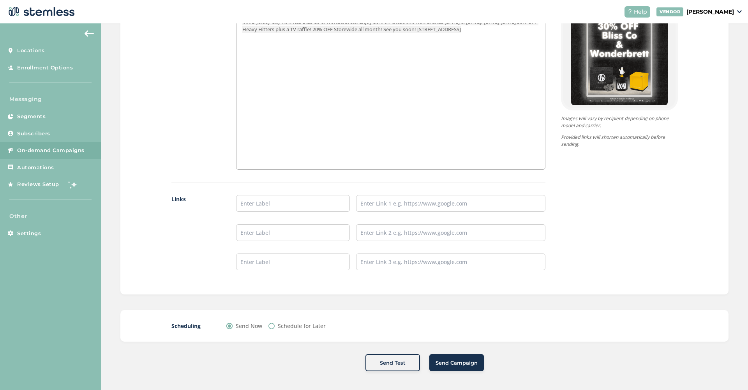 Image resolution: width=748 pixels, height=390 pixels. Describe the element at coordinates (31, 117) in the screenshot. I see `span: Segments` at that location.